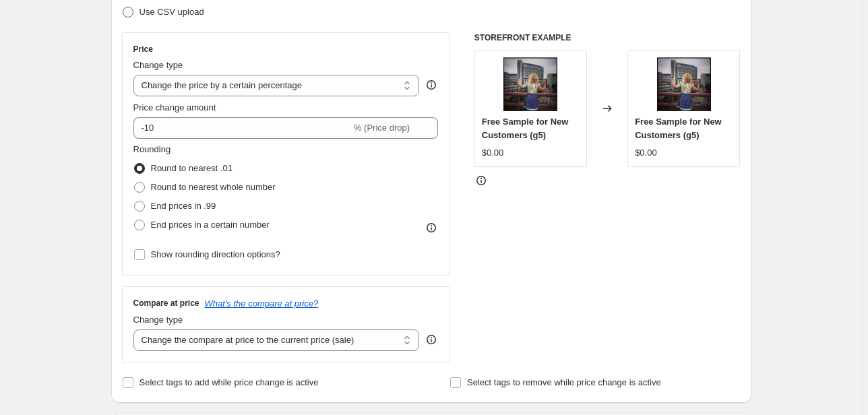 Image resolution: width=868 pixels, height=415 pixels. What do you see at coordinates (215, 255) in the screenshot?
I see `span: Show rounding direction options?` at bounding box center [215, 255].